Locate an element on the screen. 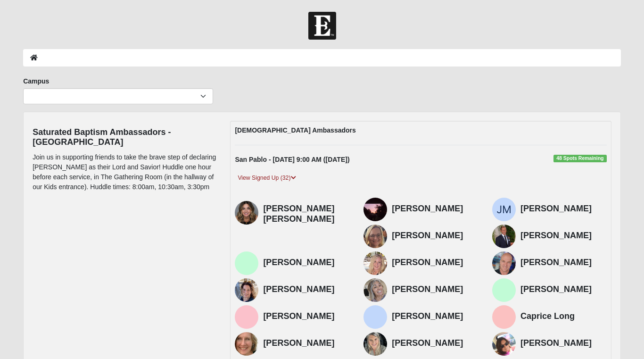 The image size is (644, 359). img: Dawn Oder is located at coordinates (376, 344).